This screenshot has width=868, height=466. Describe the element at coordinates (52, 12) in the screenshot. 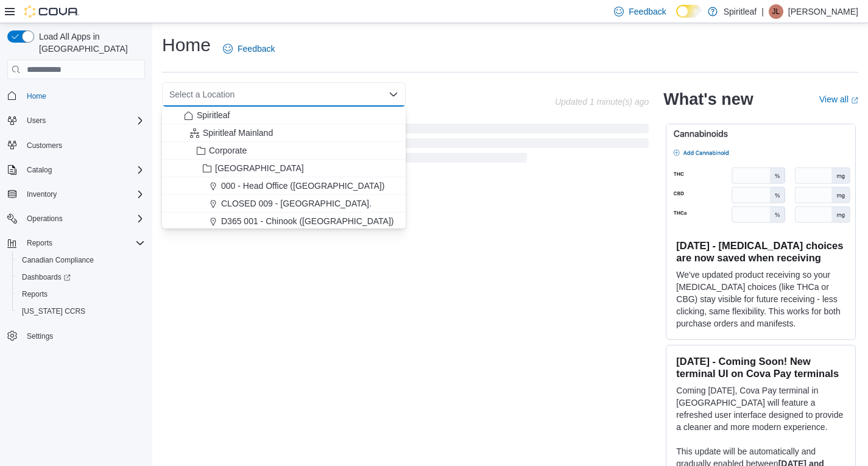

I see `img: Cova` at that location.